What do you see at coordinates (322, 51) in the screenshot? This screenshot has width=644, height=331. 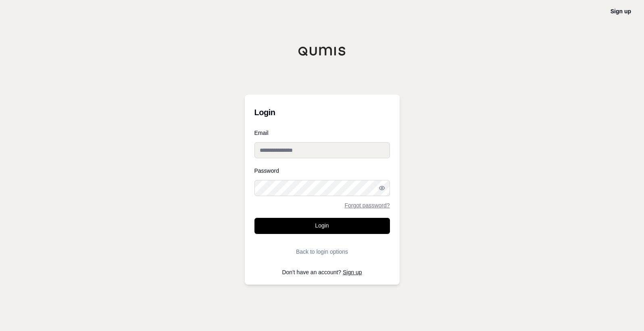 I see `img: Qumis` at bounding box center [322, 51].